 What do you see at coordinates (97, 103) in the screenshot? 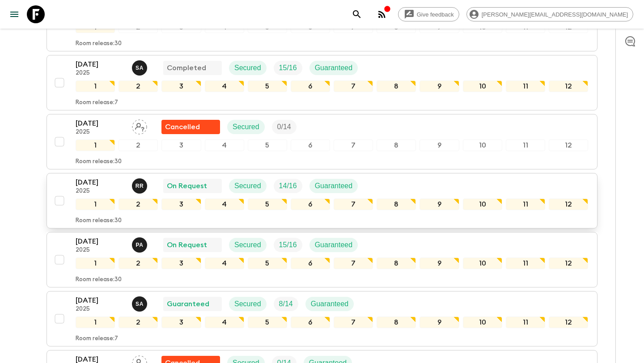
I see `p: Room release: 7` at bounding box center [97, 103].